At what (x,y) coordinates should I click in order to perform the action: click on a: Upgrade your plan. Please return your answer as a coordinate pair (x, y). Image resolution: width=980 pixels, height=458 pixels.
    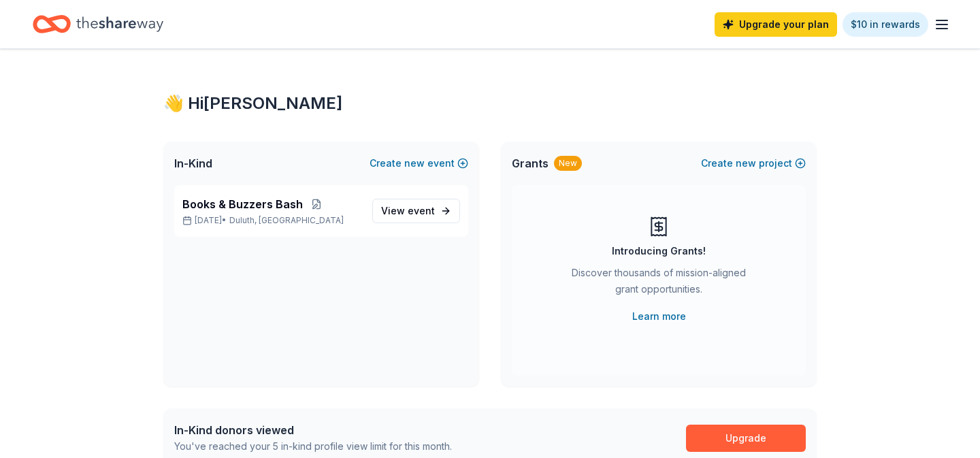
    Looking at the image, I should click on (777, 25).